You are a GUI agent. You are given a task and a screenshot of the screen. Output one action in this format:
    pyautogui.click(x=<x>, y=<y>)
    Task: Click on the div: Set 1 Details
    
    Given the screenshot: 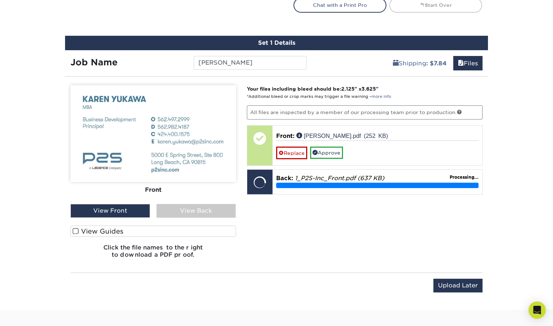 What is the action you would take?
    pyautogui.click(x=277, y=43)
    